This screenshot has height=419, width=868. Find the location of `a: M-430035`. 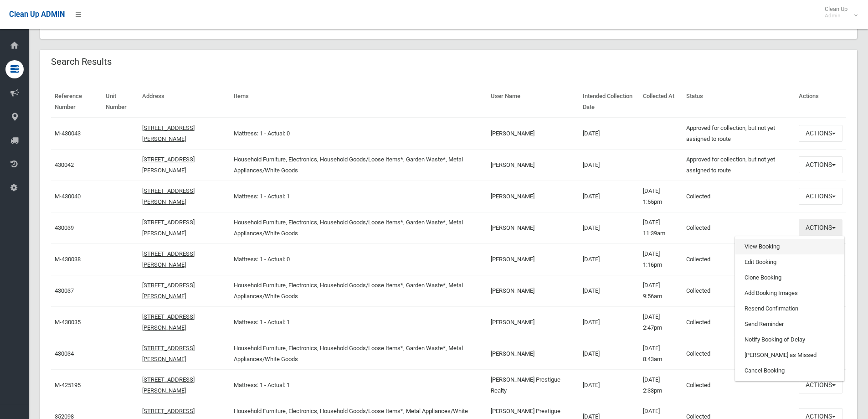

a: M-430035 is located at coordinates (67, 321).